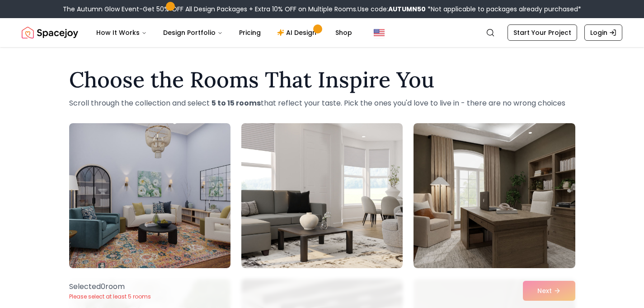 The width and height of the screenshot is (644, 308). Describe the element at coordinates (407, 9) in the screenshot. I see `b: AUTUMN50` at that location.